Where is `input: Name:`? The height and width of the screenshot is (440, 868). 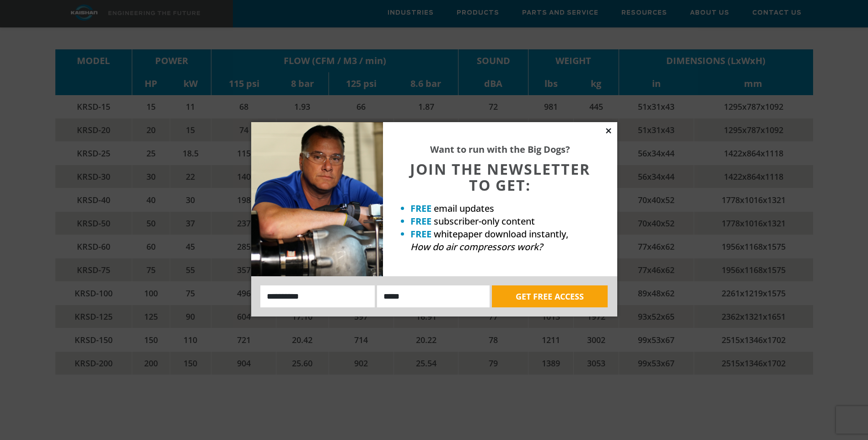 input: Name: is located at coordinates (318, 296).